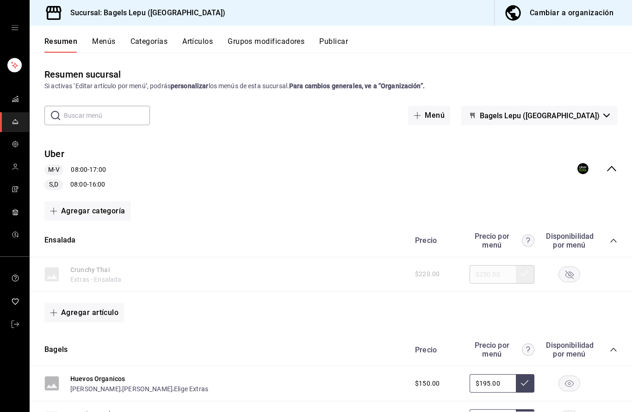 The image size is (632, 412). What do you see at coordinates (75, 185) in the screenshot?
I see `div: 08:00 - 16:00` at bounding box center [75, 185].